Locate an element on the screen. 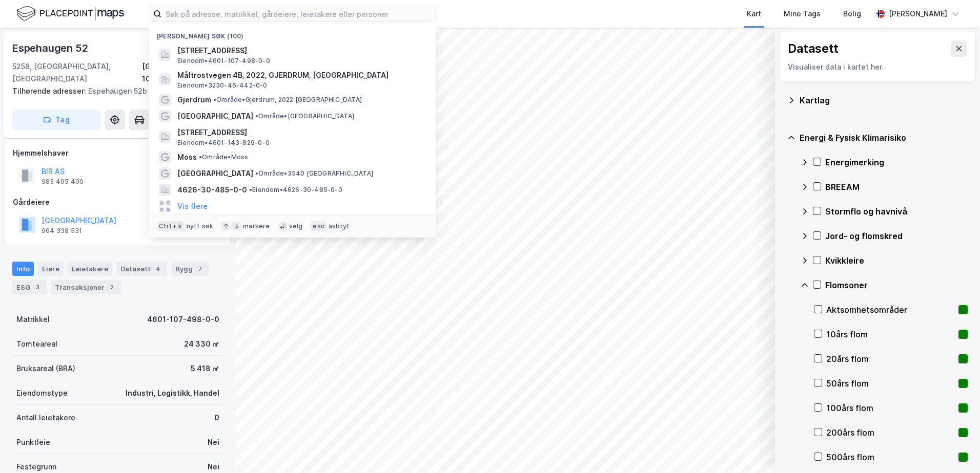 This screenshot has height=473, width=980. div: 100års flom is located at coordinates (890, 408).